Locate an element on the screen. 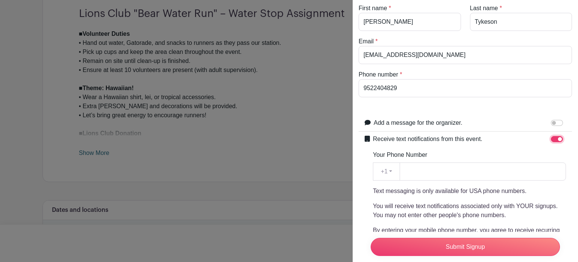 Image resolution: width=578 pixels, height=262 pixels. label: Last name is located at coordinates (484, 8).